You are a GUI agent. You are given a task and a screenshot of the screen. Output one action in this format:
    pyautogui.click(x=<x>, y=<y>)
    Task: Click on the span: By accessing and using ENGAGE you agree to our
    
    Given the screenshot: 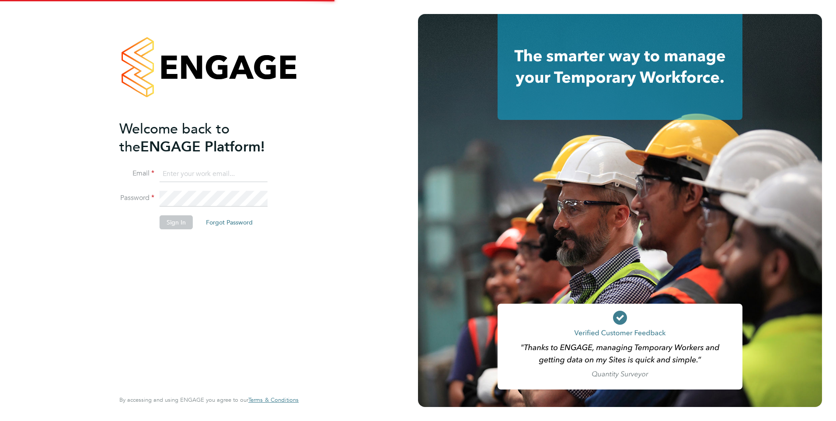 What is the action you would take?
    pyautogui.click(x=209, y=399)
    